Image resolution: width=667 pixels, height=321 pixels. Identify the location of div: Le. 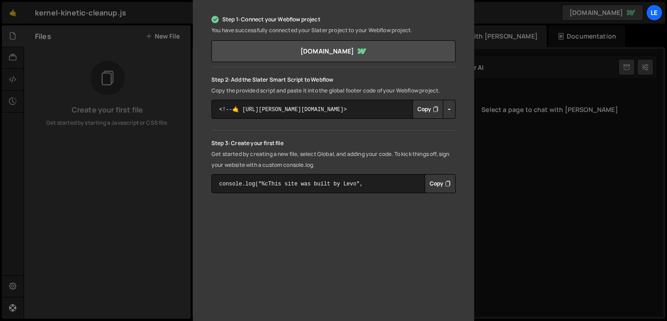
(654, 13).